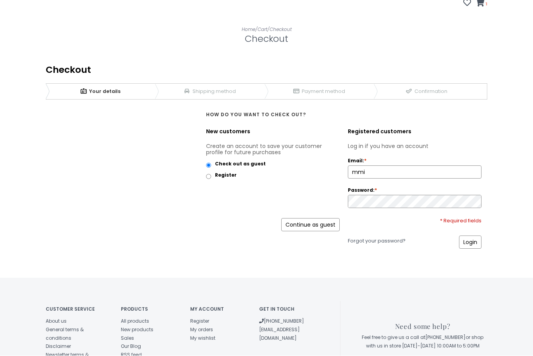 The image size is (533, 356). I want to click on label: Password:, so click(415, 190).